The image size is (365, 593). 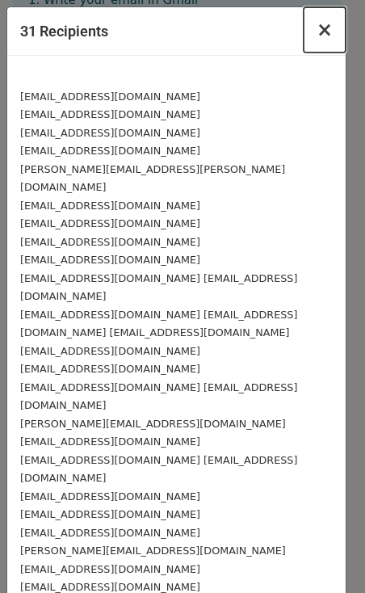 What do you see at coordinates (325, 30) in the screenshot?
I see `button: Close` at bounding box center [325, 30].